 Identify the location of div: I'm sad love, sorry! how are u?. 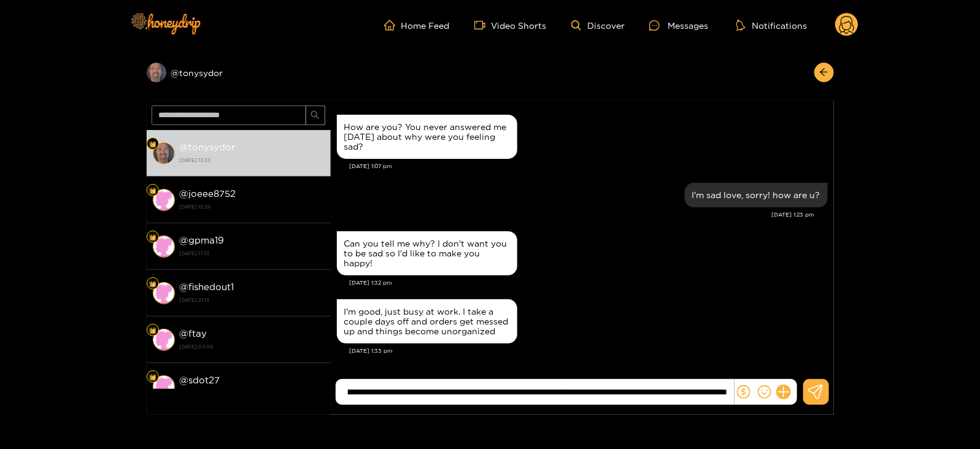
(756, 195).